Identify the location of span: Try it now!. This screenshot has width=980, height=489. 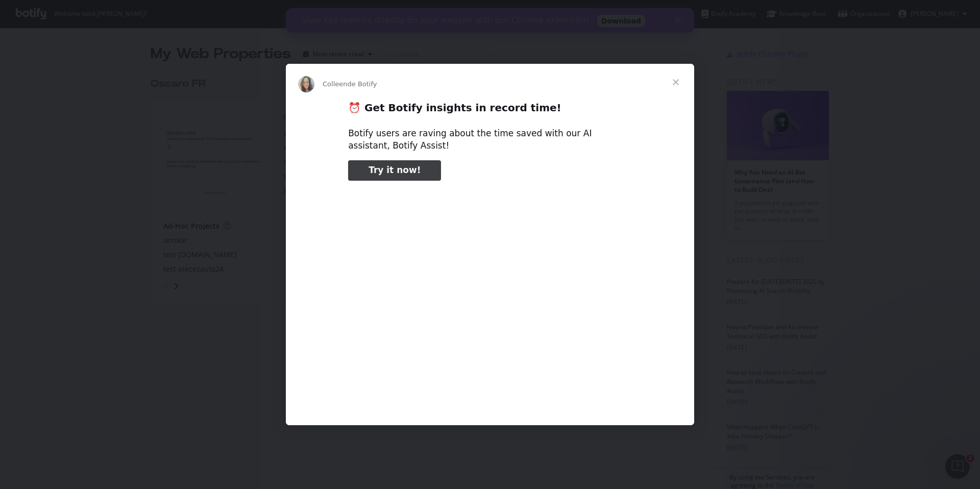
(395, 170).